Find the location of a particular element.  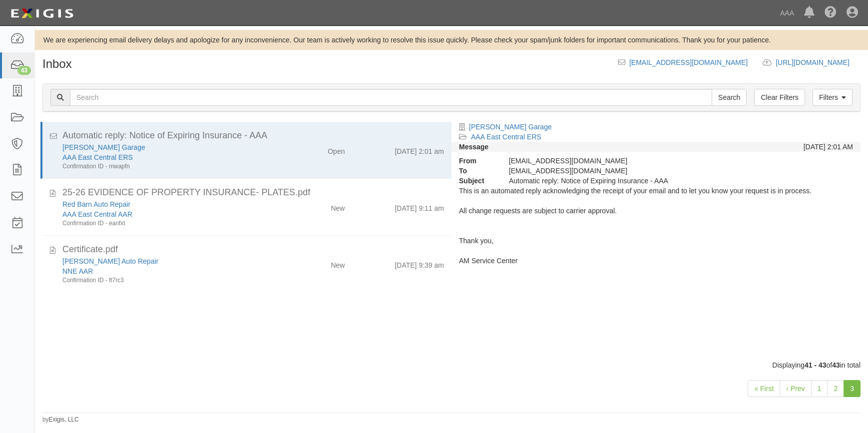

div: Red Barn Auto Repair is located at coordinates (170, 205).